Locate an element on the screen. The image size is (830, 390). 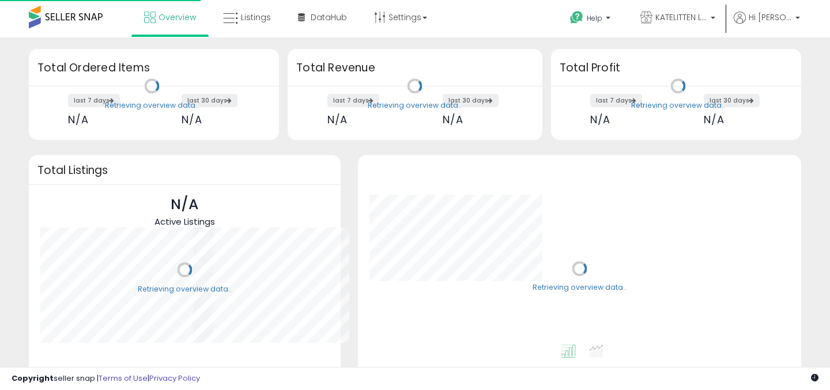
span: DataHub is located at coordinates (329, 17).